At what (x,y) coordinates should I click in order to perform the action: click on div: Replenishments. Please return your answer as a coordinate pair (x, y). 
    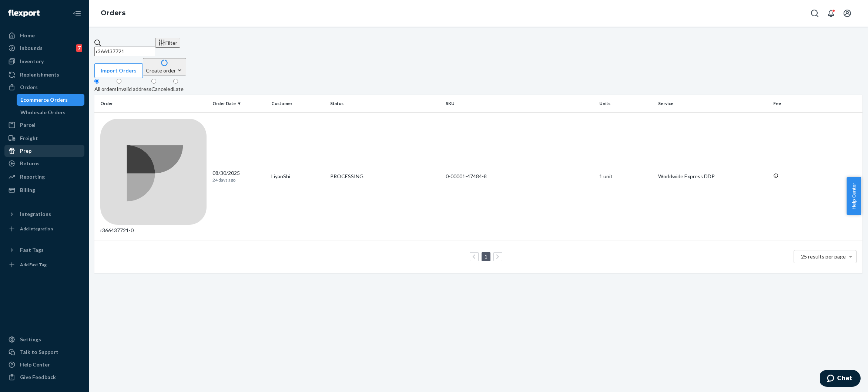
    Looking at the image, I should click on (40, 74).